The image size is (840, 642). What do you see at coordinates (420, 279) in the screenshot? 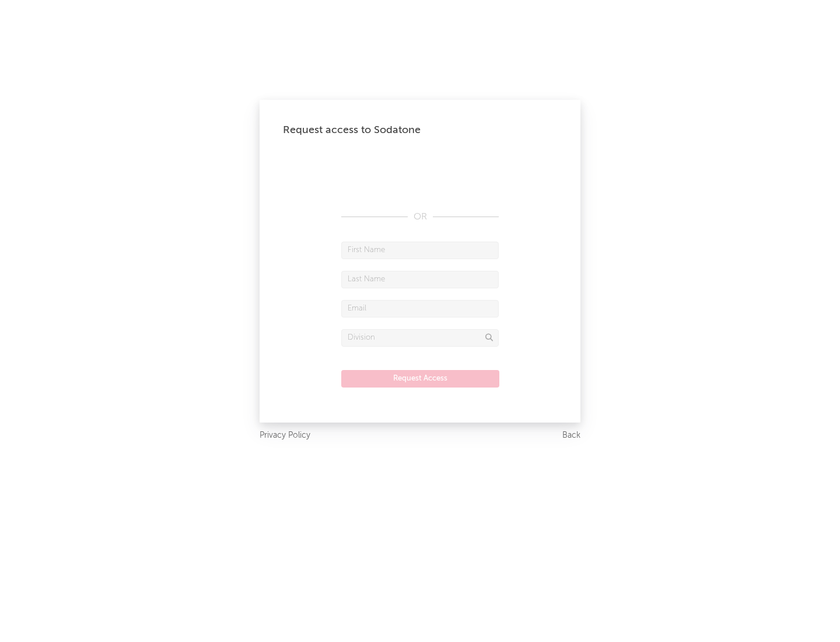
I see `input: Last Name` at bounding box center [420, 279].